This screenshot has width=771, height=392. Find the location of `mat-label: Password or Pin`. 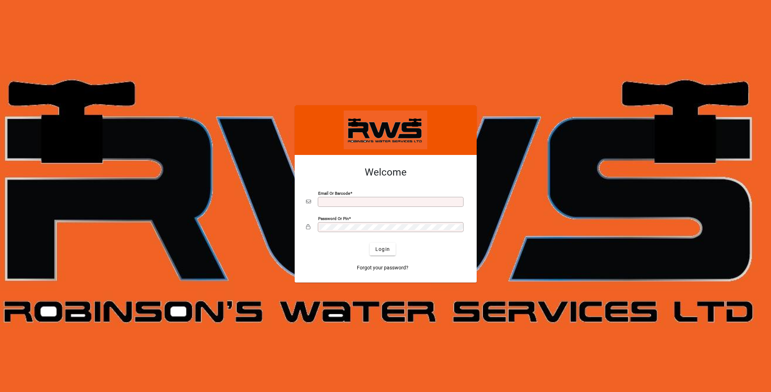

mat-label: Password or Pin is located at coordinates (334, 219).